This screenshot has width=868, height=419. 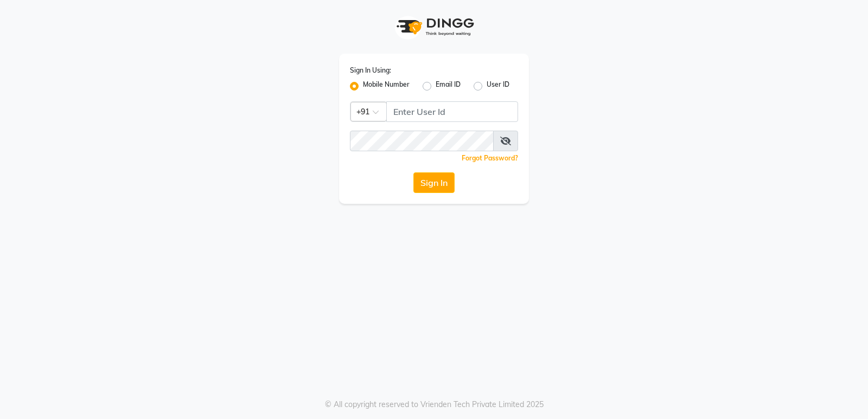 What do you see at coordinates (448, 86) in the screenshot?
I see `label: Email ID` at bounding box center [448, 86].